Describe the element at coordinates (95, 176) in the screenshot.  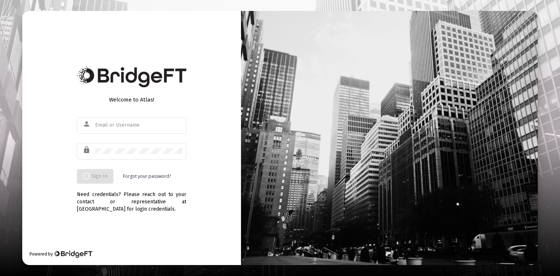
I see `button: Sign In` at that location.